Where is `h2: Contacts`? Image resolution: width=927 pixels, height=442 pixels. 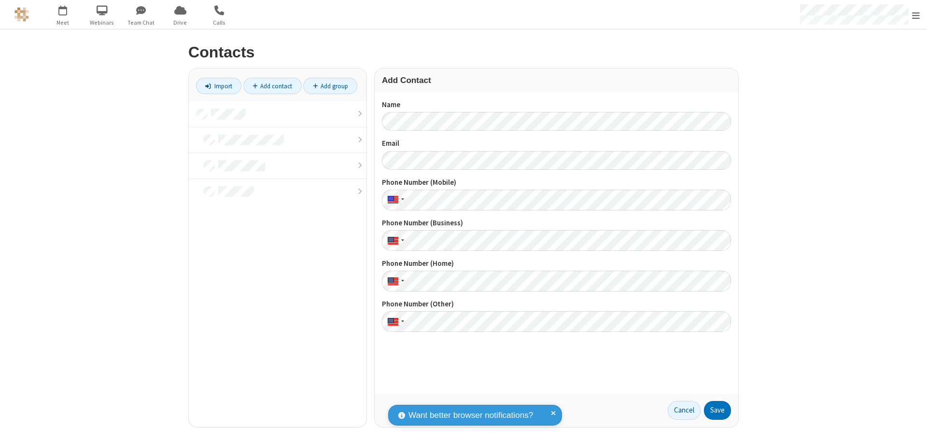
h2: Contacts is located at coordinates (464, 52).